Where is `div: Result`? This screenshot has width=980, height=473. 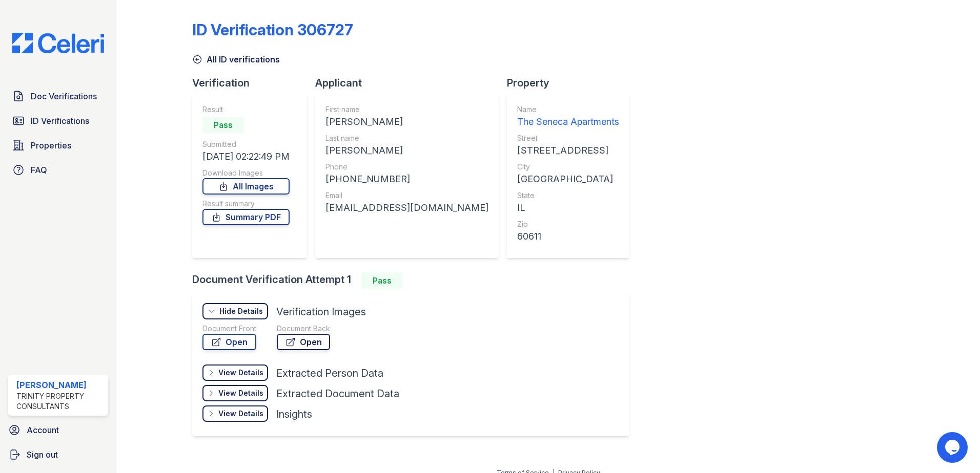
div: Result is located at coordinates (246, 110).